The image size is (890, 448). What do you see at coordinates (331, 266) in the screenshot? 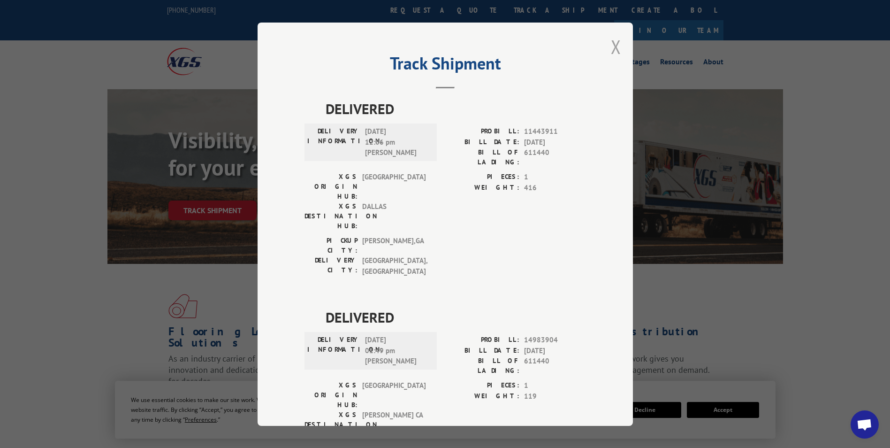
I see `label: DELIVERY CITY:` at bounding box center [331, 266].